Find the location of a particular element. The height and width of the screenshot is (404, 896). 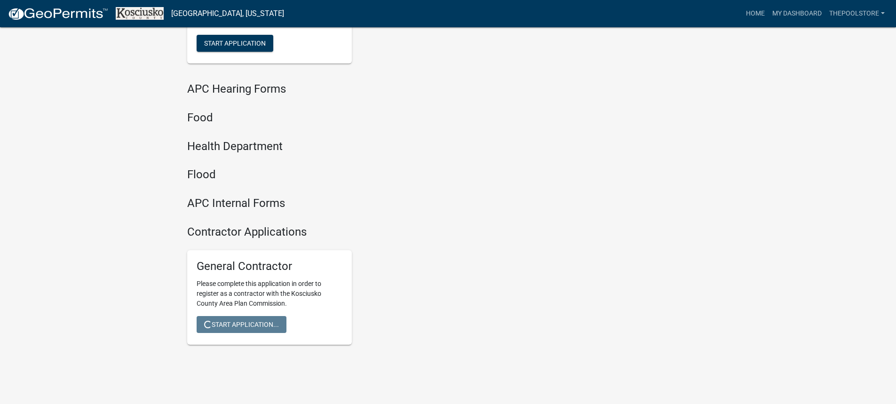

img: Kosciusko County, Indiana is located at coordinates (140, 13).